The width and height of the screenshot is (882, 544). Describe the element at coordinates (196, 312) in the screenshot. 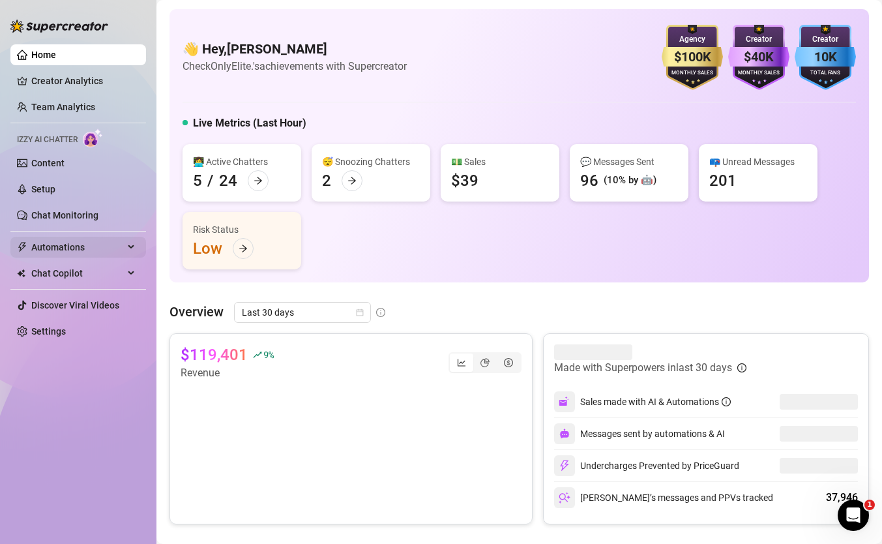

I see `article: Overview` at that location.